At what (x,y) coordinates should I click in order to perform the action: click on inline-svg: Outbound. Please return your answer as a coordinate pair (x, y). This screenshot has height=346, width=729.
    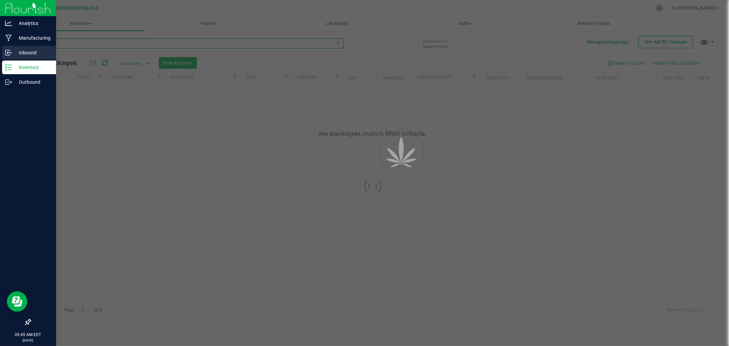
    Looking at the image, I should click on (9, 82).